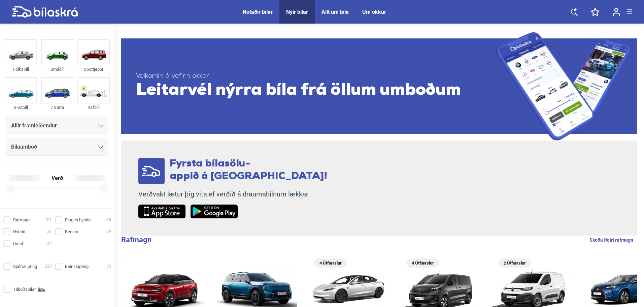 The height and width of the screenshot is (307, 644). I want to click on a: Allt um bíla, so click(335, 11).